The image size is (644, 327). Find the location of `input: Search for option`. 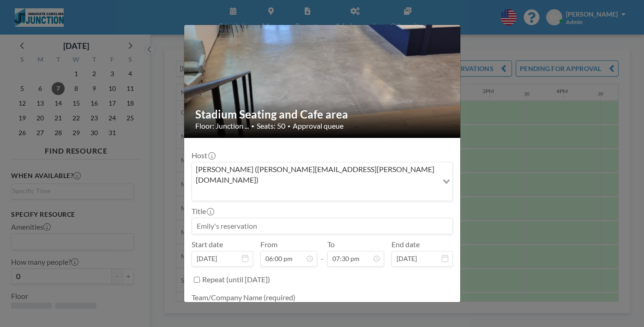

input: Search for option is located at coordinates (315, 193).